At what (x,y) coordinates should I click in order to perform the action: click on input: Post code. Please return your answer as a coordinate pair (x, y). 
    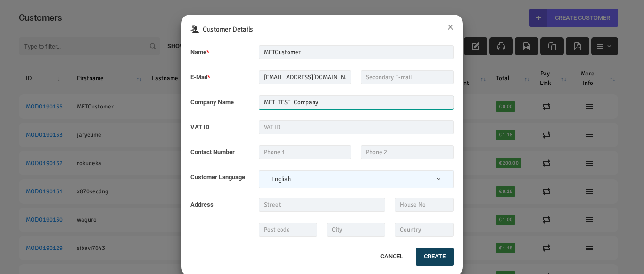
    Looking at the image, I should click on (288, 229).